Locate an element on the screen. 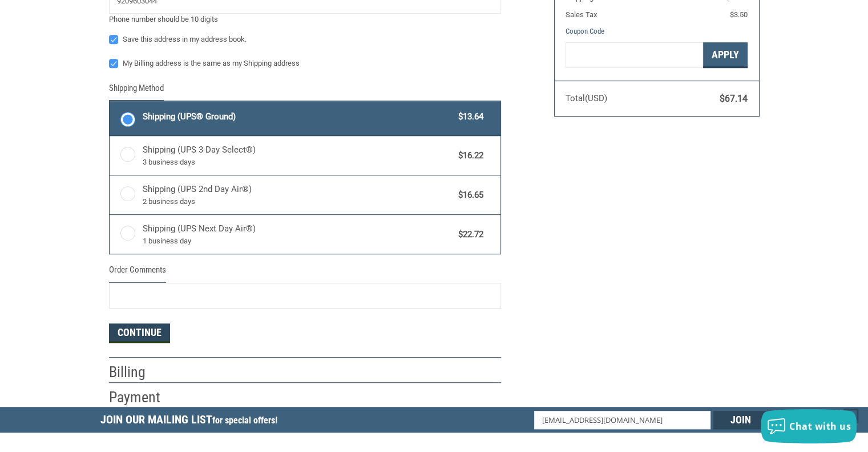 This screenshot has width=868, height=452. span: 3 business days is located at coordinates (298, 162).